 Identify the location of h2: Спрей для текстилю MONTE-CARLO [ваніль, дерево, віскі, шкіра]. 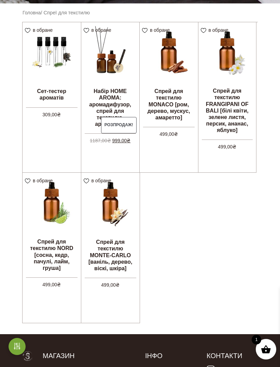
(111, 255).